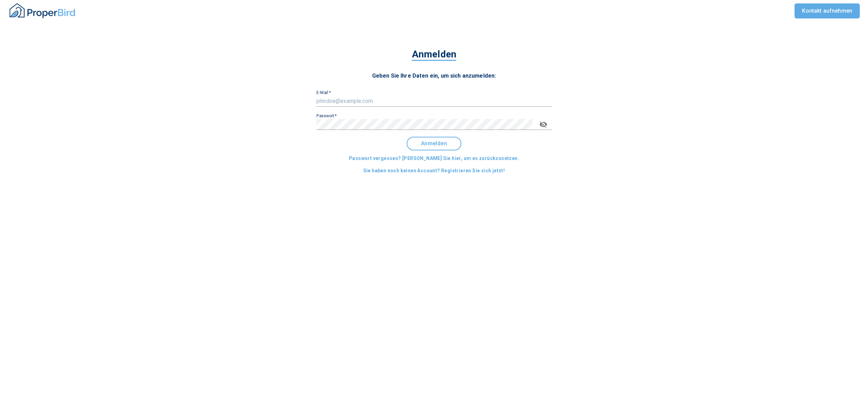 The height and width of the screenshot is (415, 868). What do you see at coordinates (42, 11) in the screenshot?
I see `button: ProperBird Logo and Home Button` at bounding box center [42, 11].